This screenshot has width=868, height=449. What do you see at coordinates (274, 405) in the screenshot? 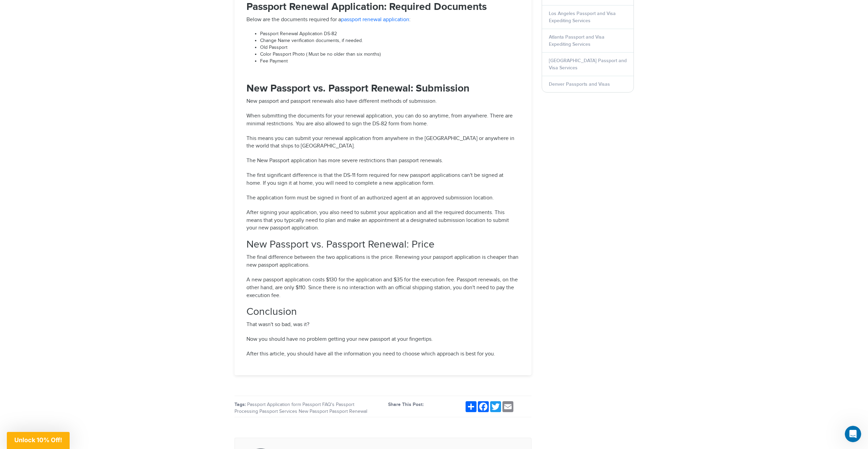
I see `a: Passport Application form` at bounding box center [274, 405].